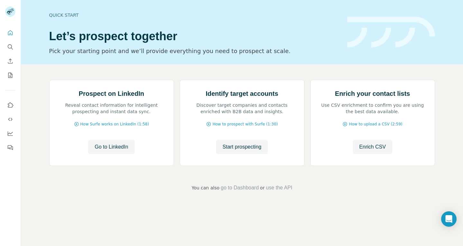  I want to click on button: My lists, so click(10, 75).